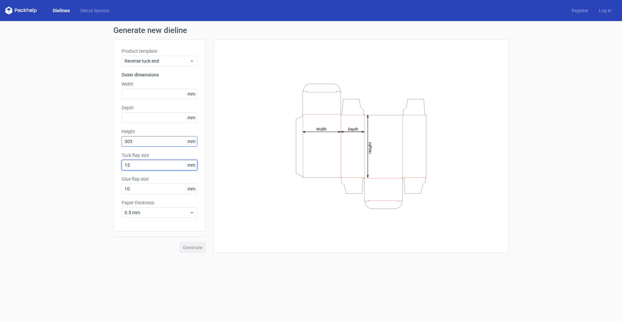 The image size is (622, 321). What do you see at coordinates (370, 147) in the screenshot?
I see `tspan: Height` at bounding box center [370, 147].